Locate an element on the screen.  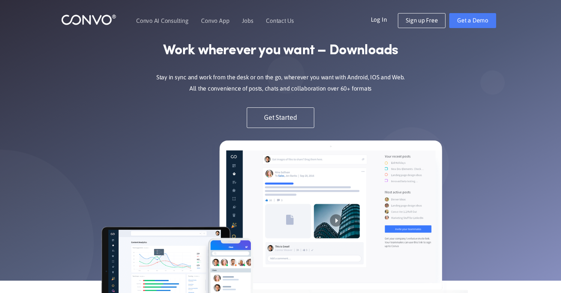
strong: Work wherever you want – Downloads is located at coordinates (280, 51).